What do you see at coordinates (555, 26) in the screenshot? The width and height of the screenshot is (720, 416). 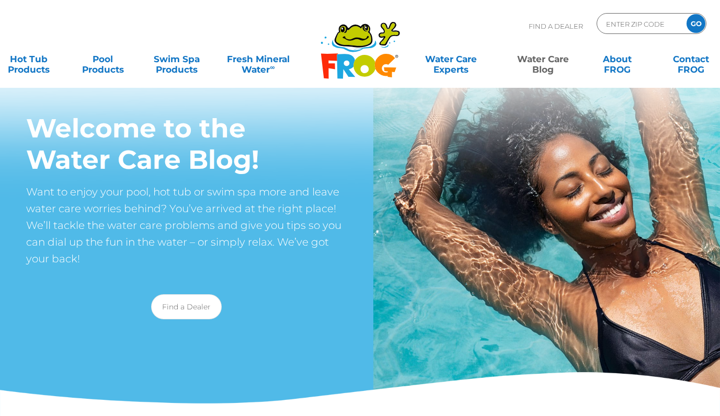 I see `p: Find A Dealer` at bounding box center [555, 26].